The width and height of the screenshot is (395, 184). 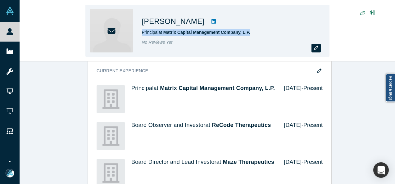 I want to click on a: ReCode Therapeutics, so click(x=242, y=125).